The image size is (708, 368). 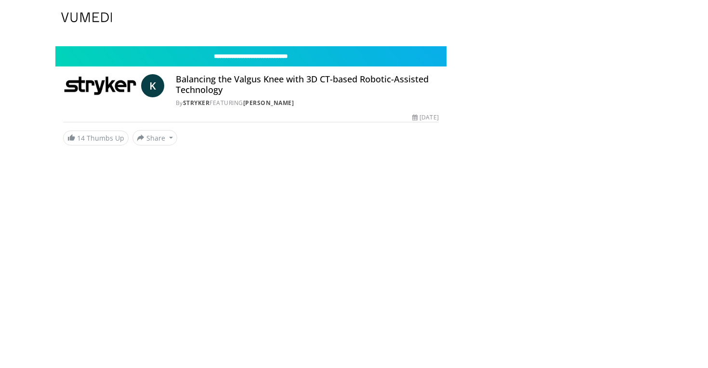 What do you see at coordinates (100, 86) in the screenshot?
I see `img: Stryker` at bounding box center [100, 86].